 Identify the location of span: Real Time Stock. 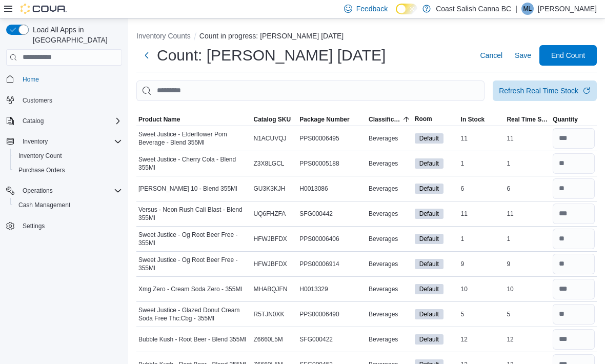
(528, 119).